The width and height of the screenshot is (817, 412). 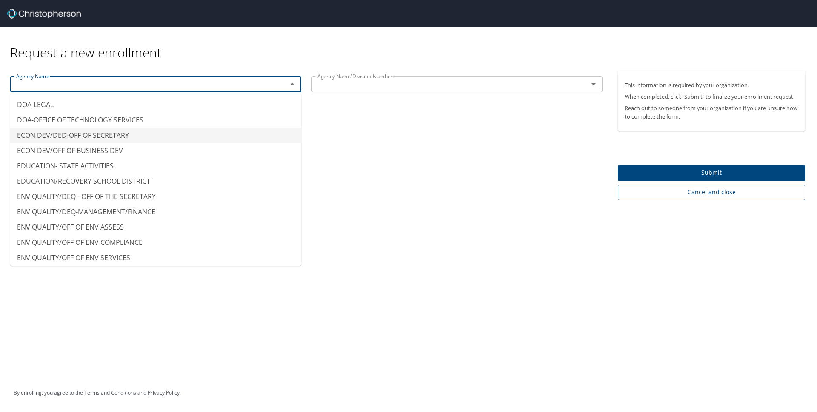 What do you see at coordinates (292, 84) in the screenshot?
I see `button: Close` at bounding box center [292, 84].